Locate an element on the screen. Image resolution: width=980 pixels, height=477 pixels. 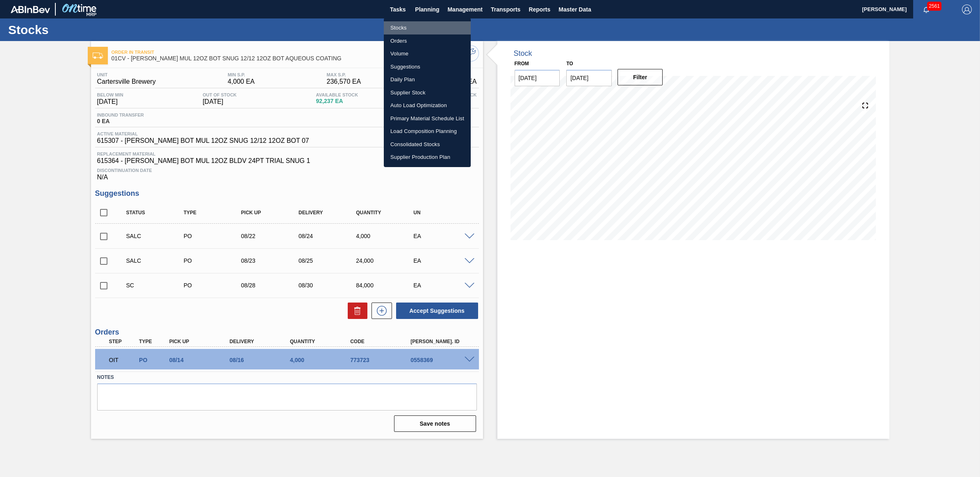
a: Orders is located at coordinates (427, 41).